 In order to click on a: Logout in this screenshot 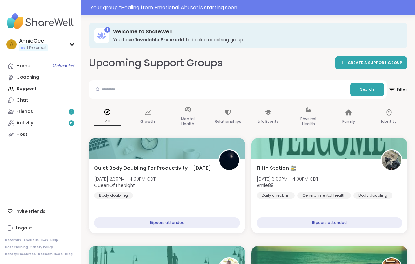, I will do `click(40, 228)`.